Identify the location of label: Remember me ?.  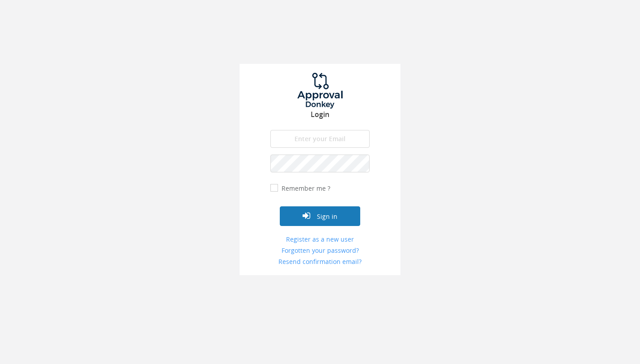
(305, 189).